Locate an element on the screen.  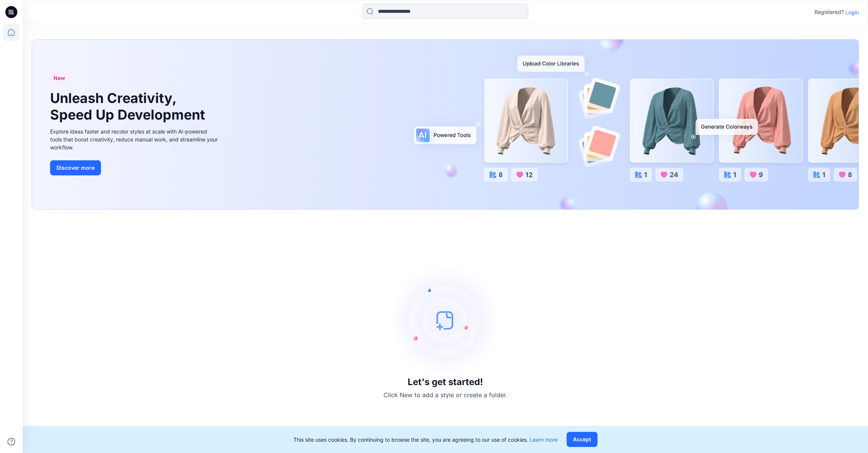
p: Registered? is located at coordinates (829, 12).